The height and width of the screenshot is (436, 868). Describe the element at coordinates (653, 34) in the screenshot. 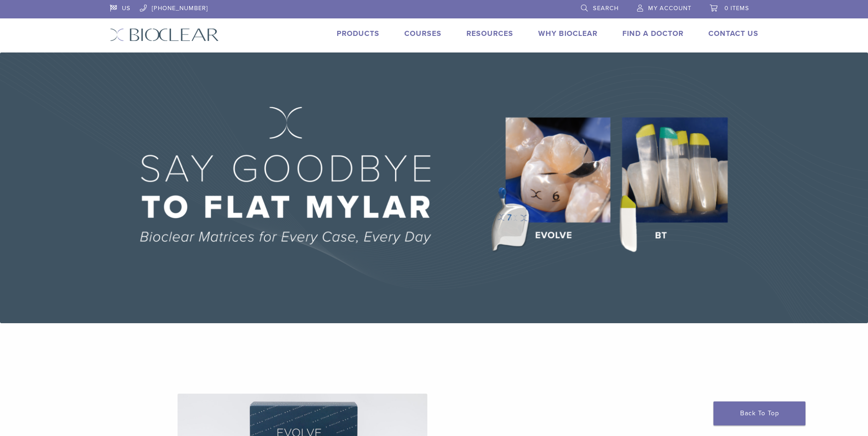

I see `a: Find A Doctor` at that location.